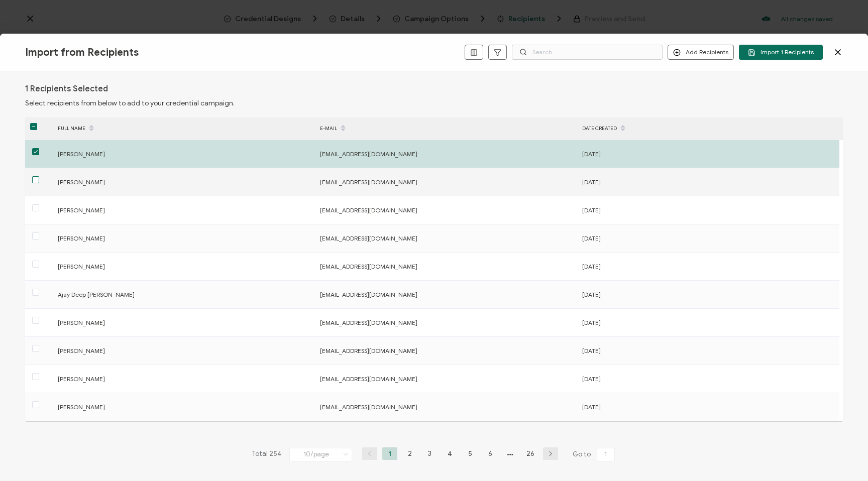  Describe the element at coordinates (842, 457) in the screenshot. I see `div: Chat Widget` at that location.